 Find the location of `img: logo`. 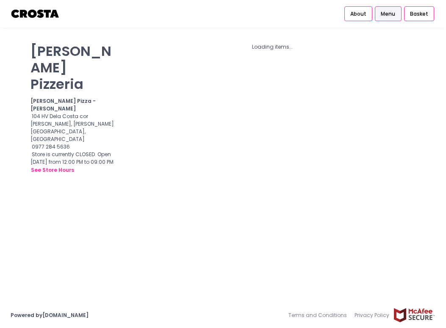

img: logo is located at coordinates (35, 14).